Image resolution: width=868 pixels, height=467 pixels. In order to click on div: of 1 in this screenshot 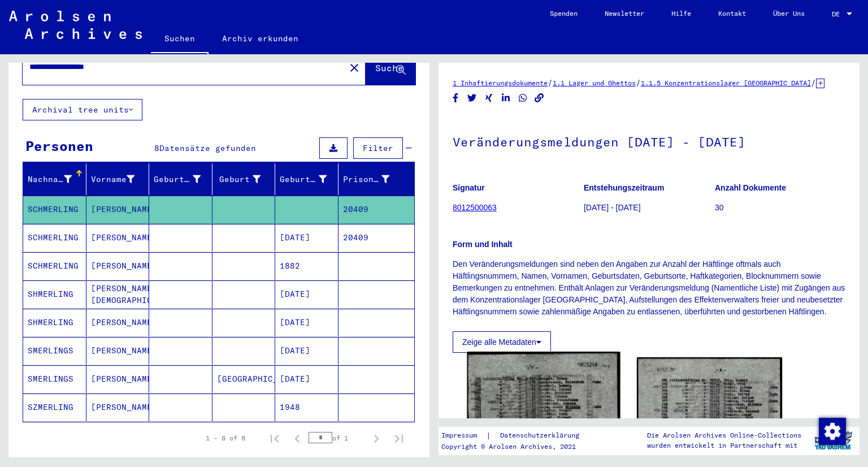, I will do `click(337, 437)`.